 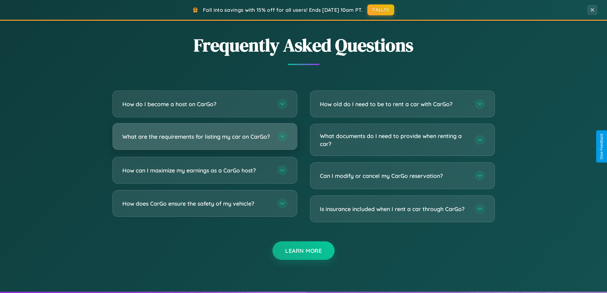 I want to click on h3: Is insurance included when I rent a car through CarGo?, so click(x=394, y=209).